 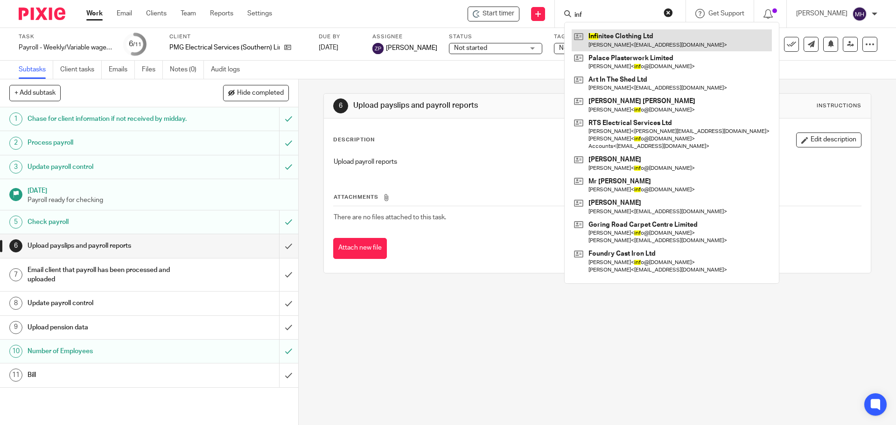 What do you see at coordinates (137, 44) in the screenshot?
I see `small: /11` at bounding box center [137, 44].